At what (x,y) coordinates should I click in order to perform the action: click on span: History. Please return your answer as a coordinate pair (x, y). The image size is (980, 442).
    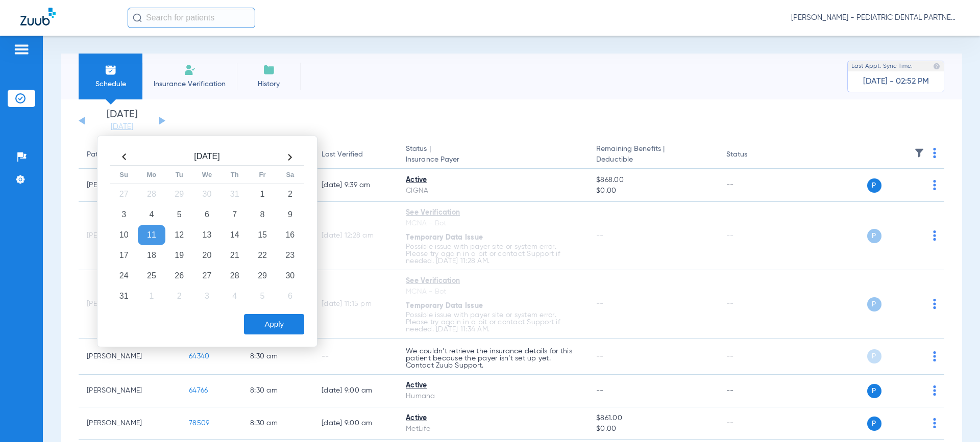
    Looking at the image, I should click on (268, 84).